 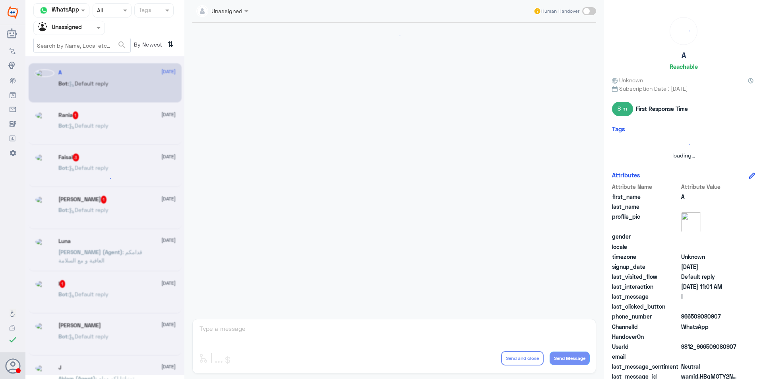 I want to click on span: 9812_966509080907, so click(x=710, y=346).